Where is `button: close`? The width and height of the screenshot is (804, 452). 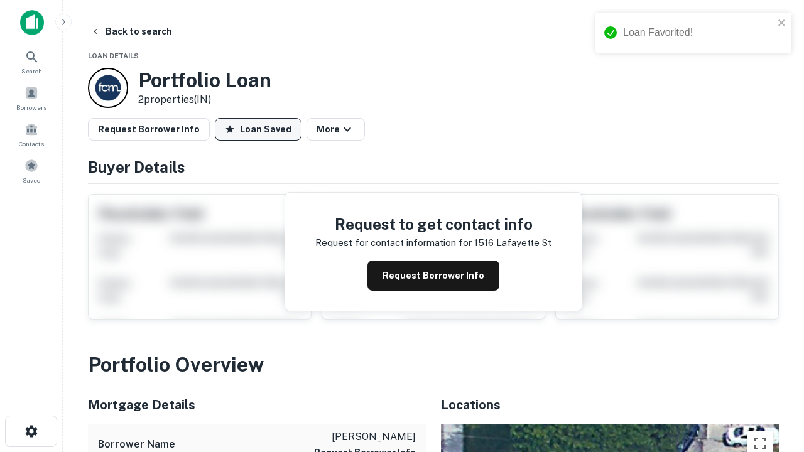
button: close is located at coordinates (782, 23).